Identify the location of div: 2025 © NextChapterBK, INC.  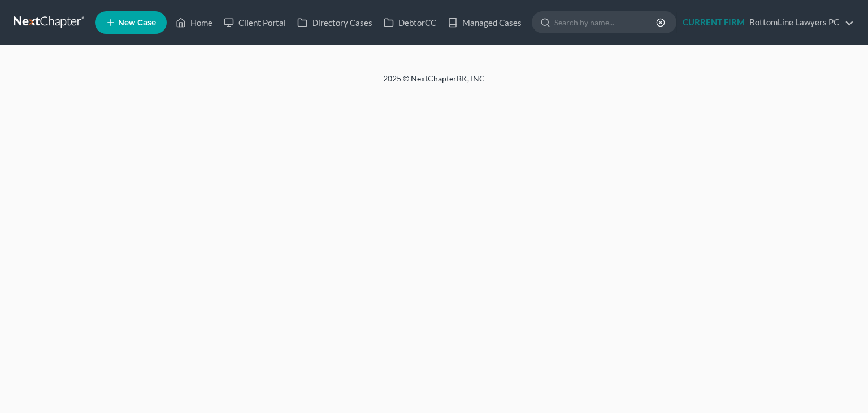
(434, 83).